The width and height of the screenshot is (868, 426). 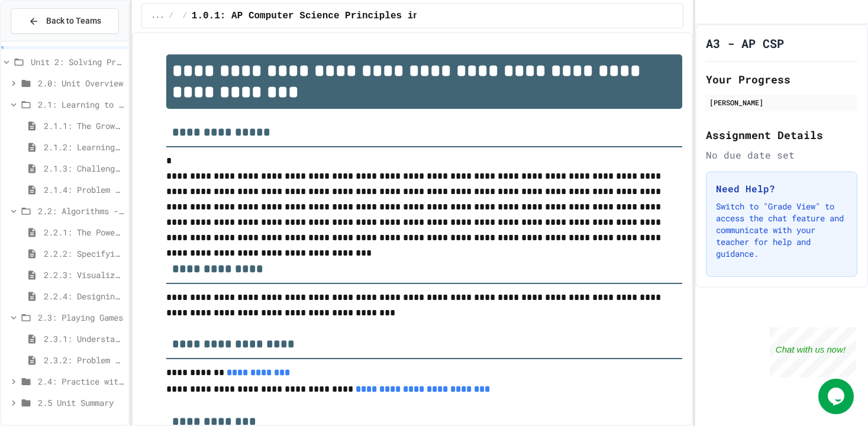 I want to click on span: 2.2.3: Visualizing Logic with Flowcharts, so click(x=84, y=274).